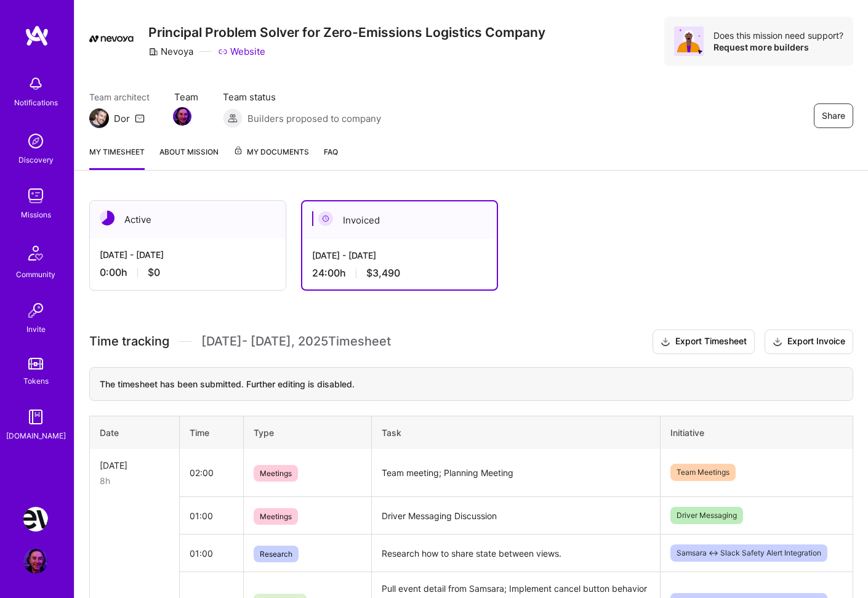  I want to click on h3: Principal Problem Solver for Zero-Emissions Logistics Company, so click(347, 32).